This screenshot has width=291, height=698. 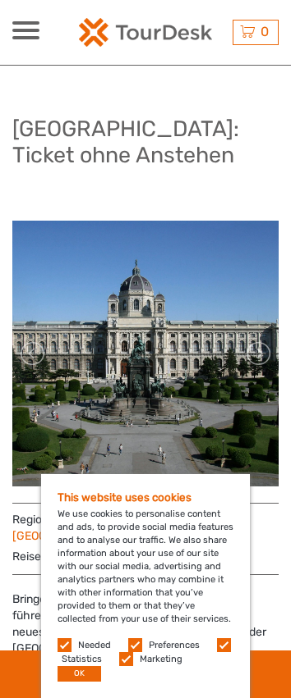 What do you see at coordinates (174, 646) in the screenshot?
I see `label: Preferences` at bounding box center [174, 646].